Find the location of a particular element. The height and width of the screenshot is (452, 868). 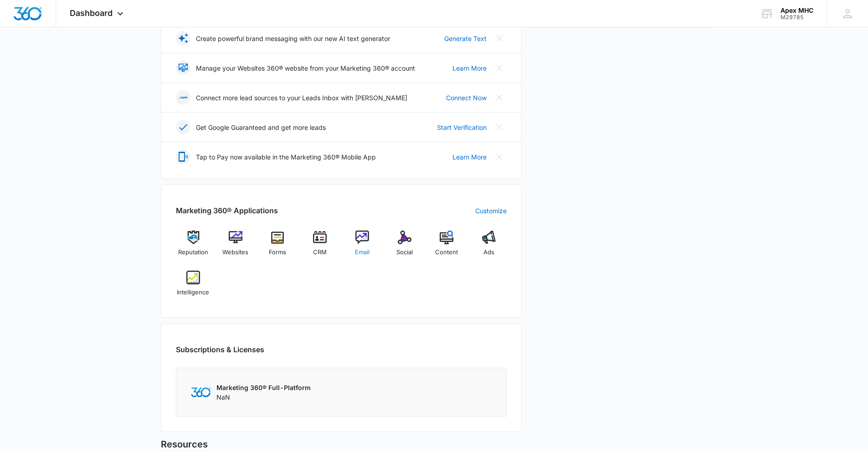

p: Get Google Guaranteed and get more leads is located at coordinates (260, 127).